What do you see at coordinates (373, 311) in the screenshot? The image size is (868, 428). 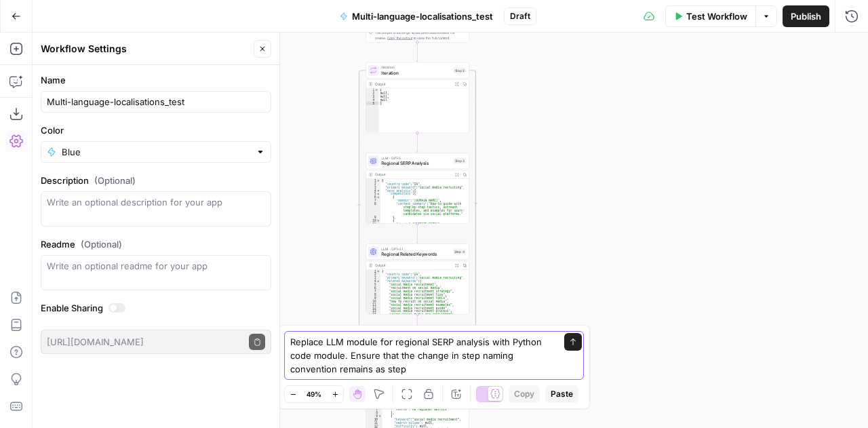 I see `div: 13` at bounding box center [373, 311].